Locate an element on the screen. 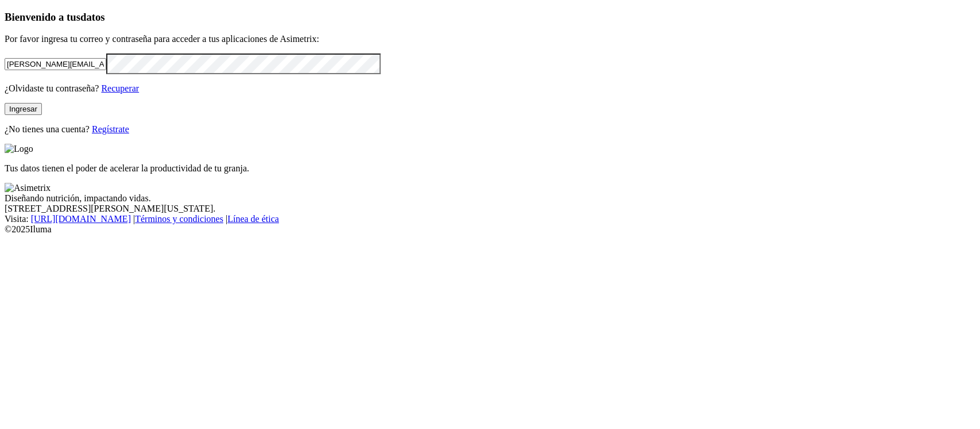 This screenshot has height=429, width=980. a: Regístrate is located at coordinates (110, 129).